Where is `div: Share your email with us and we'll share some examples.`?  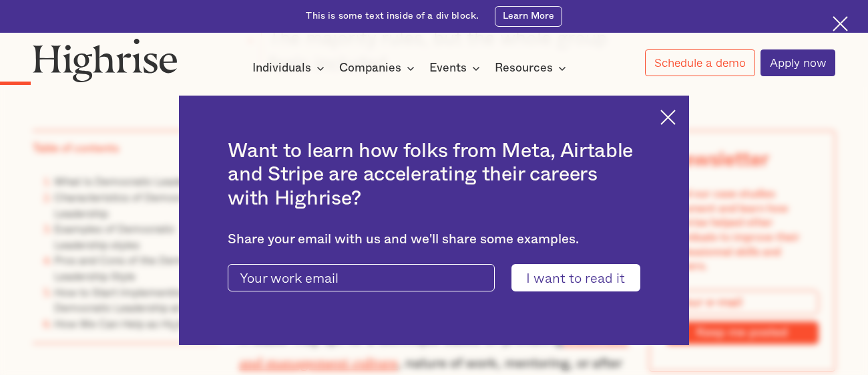 div: Share your email with us and we'll share some examples. is located at coordinates (434, 240).